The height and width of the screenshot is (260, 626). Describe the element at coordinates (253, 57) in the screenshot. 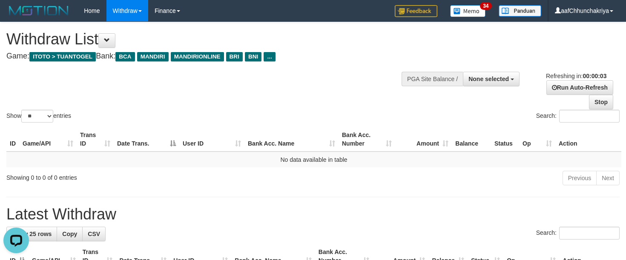

I see `span: BNI` at that location.